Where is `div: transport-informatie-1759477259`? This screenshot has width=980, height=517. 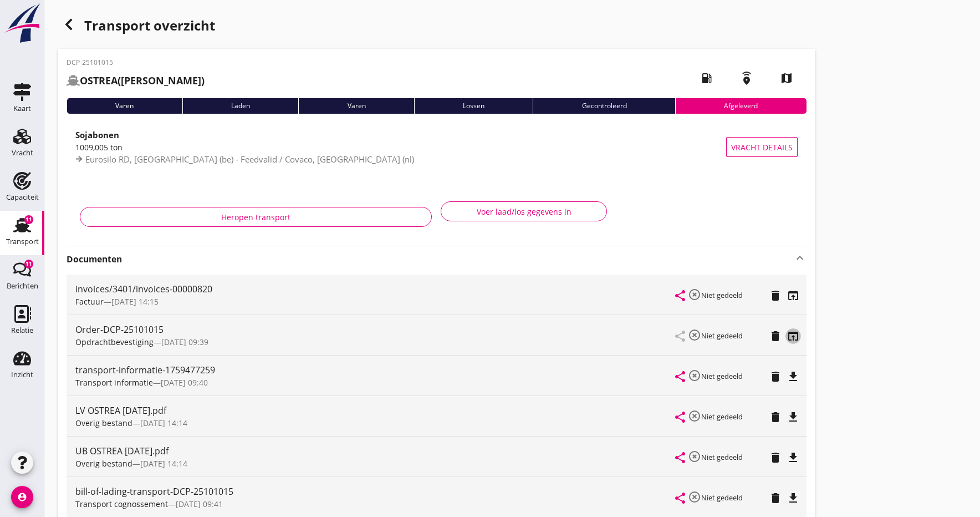
div: transport-informatie-1759477259 is located at coordinates (375, 370).